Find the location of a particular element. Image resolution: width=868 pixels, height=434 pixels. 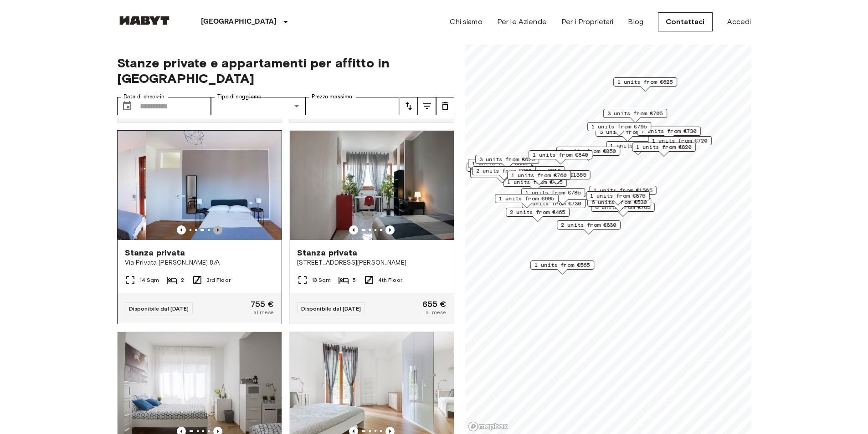

a: Blog is located at coordinates (635, 22).